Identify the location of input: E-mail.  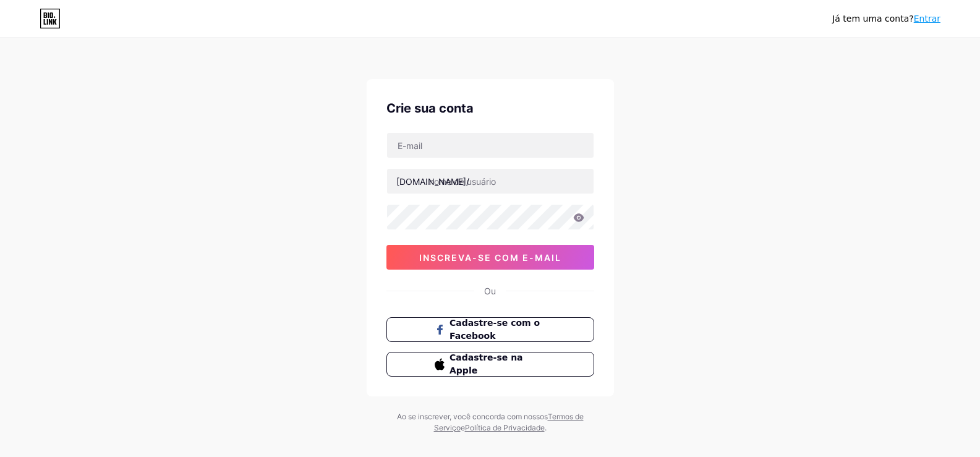
(490, 145).